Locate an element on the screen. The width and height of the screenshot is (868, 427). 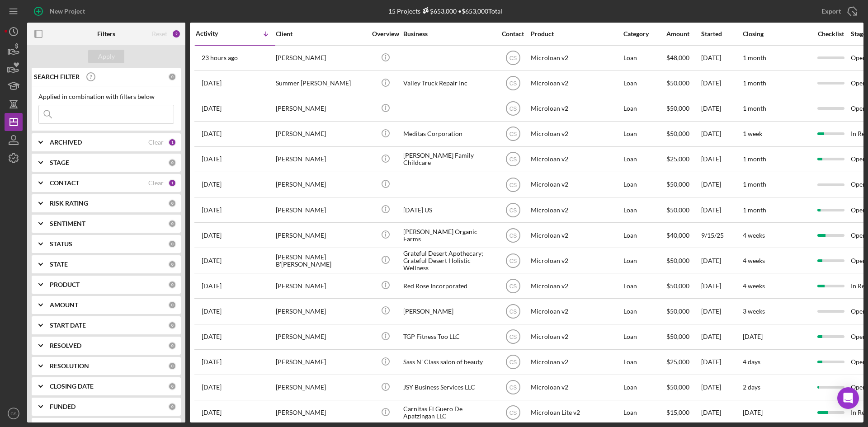
div: Started is located at coordinates (721, 34).